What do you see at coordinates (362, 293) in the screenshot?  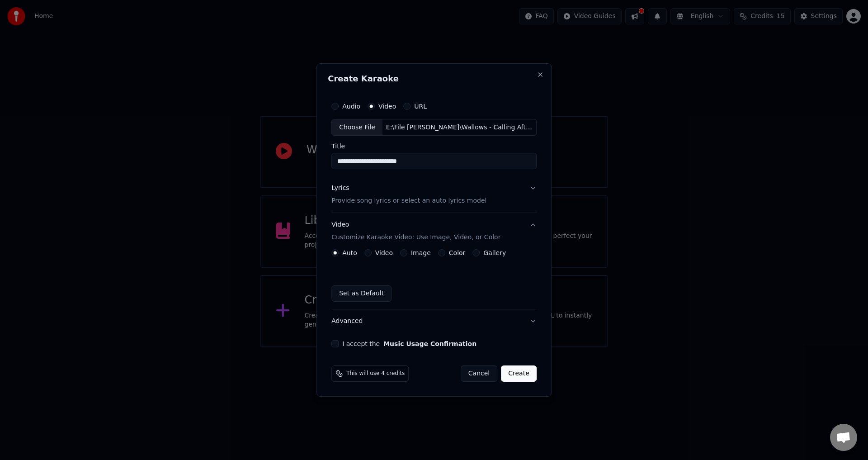 I see `button: Set as Default` at bounding box center [362, 293].